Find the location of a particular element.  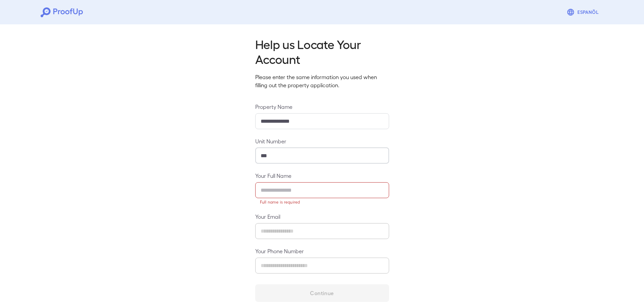

p: Please enter the same information you used when filling out the property application. is located at coordinates (322, 81).